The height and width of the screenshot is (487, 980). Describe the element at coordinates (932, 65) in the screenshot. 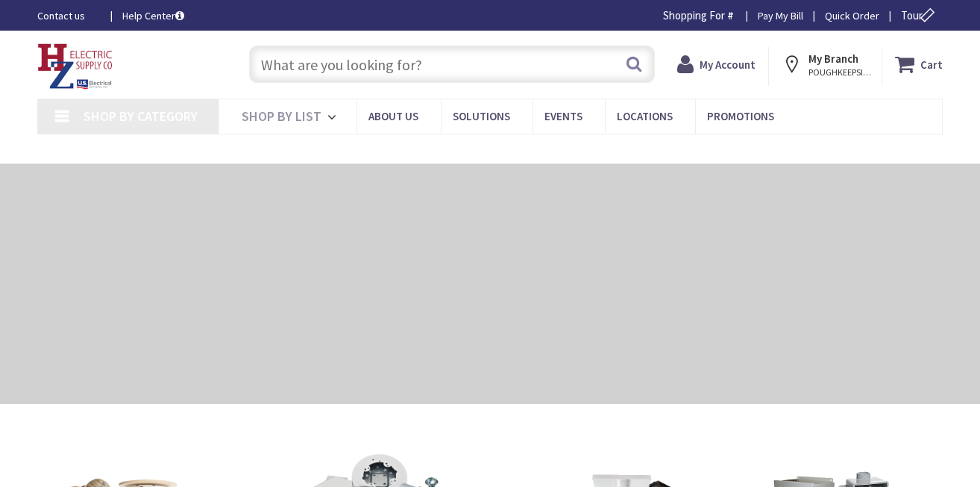

I see `strong: Cart` at that location.